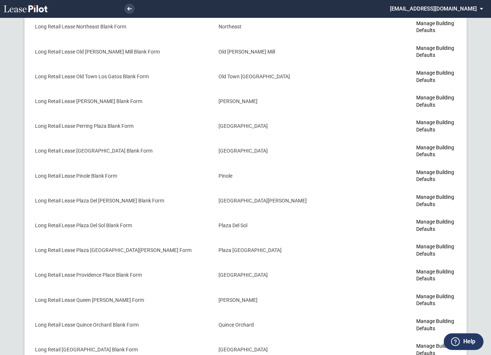 The width and height of the screenshot is (491, 355). Describe the element at coordinates (281, 226) in the screenshot. I see `td: Plaza Del Sol` at that location.